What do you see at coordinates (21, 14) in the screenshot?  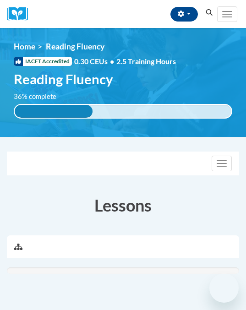 I see `a: Cox Campus` at bounding box center [21, 14].